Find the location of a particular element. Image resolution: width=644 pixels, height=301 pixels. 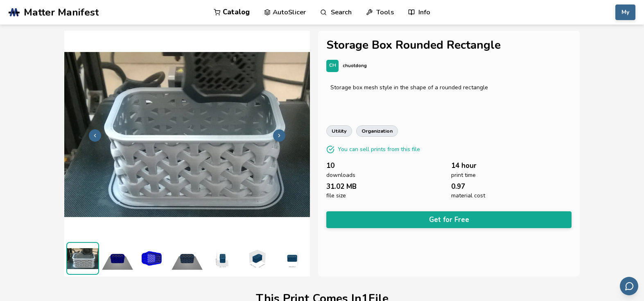

p: You can sell prints from this file is located at coordinates (379, 149).